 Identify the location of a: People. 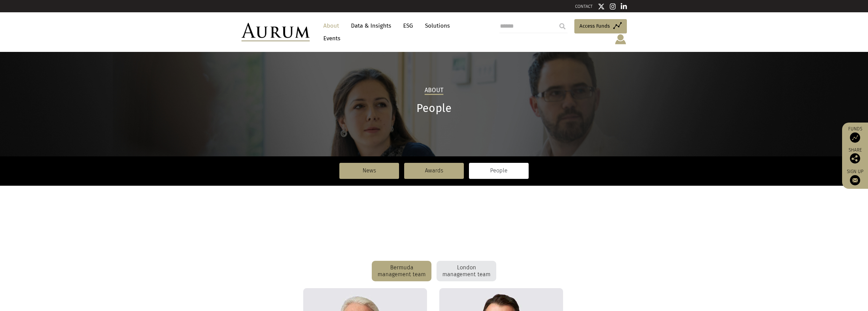
(499, 171).